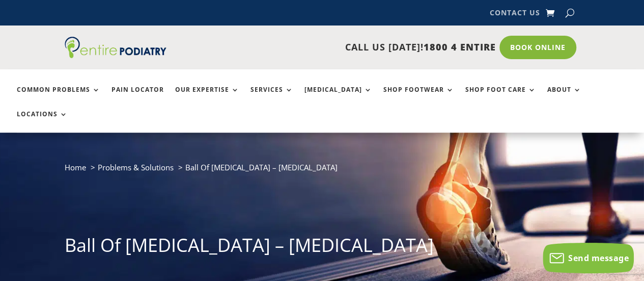 Image resolution: width=644 pixels, height=281 pixels. Describe the element at coordinates (514, 15) in the screenshot. I see `a: Contact Us` at that location.